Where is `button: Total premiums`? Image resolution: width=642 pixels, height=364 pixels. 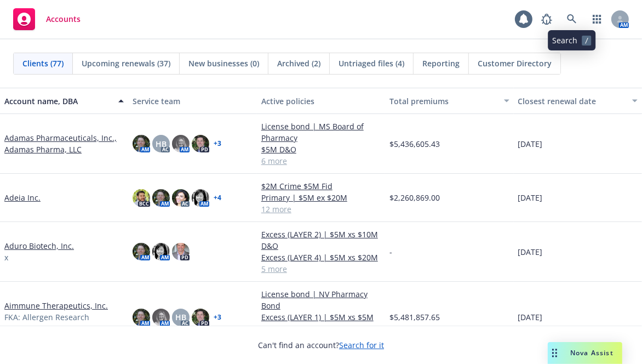
button: Total premiums is located at coordinates (449, 101).